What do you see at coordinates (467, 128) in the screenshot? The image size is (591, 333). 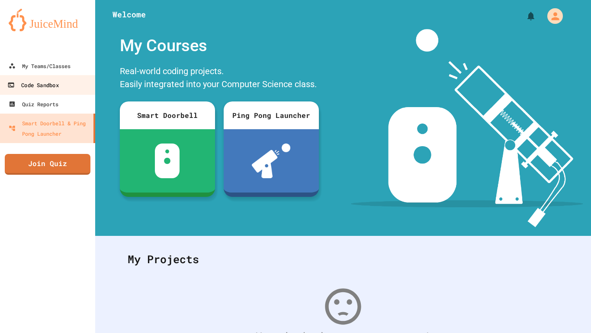 I see `img: banner-image-my-projects.png` at bounding box center [467, 128].